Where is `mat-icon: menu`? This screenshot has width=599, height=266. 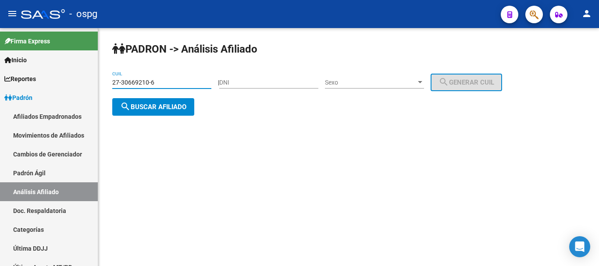 mat-icon: menu is located at coordinates (12, 14).